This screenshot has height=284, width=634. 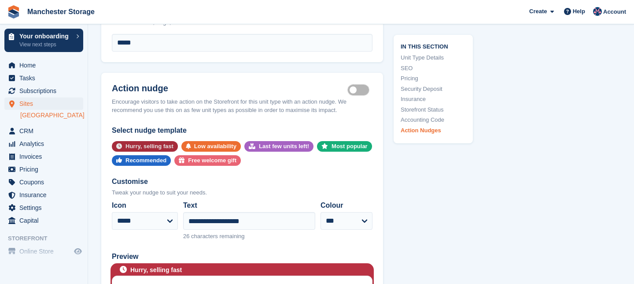 What do you see at coordinates (45, 36) in the screenshot?
I see `p: Your onboarding` at bounding box center [45, 36].